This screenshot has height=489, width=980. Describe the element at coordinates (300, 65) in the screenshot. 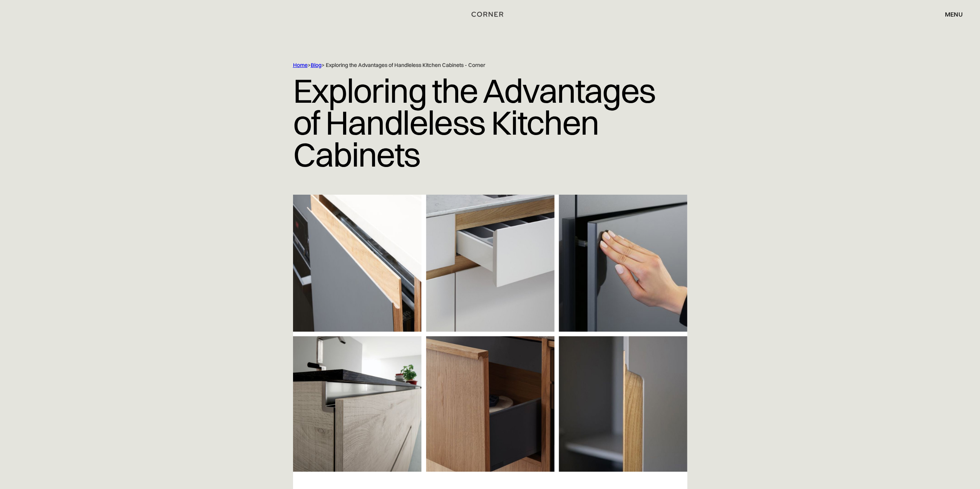

I see `a: Home` at that location.